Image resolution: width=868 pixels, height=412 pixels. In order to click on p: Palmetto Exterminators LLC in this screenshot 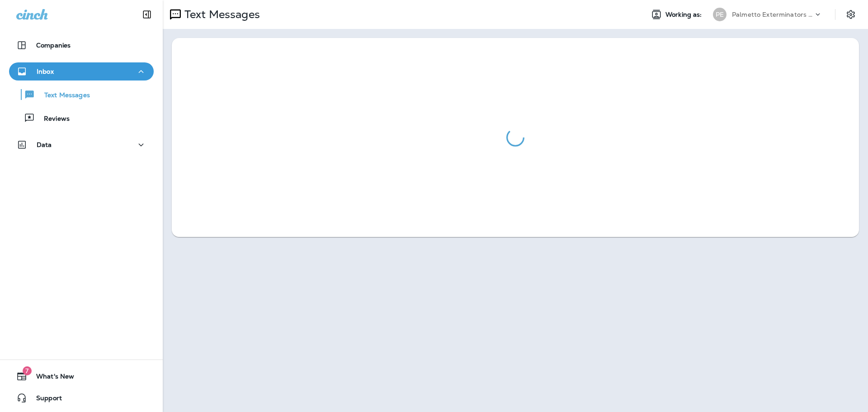, I will do `click(773, 15)`.